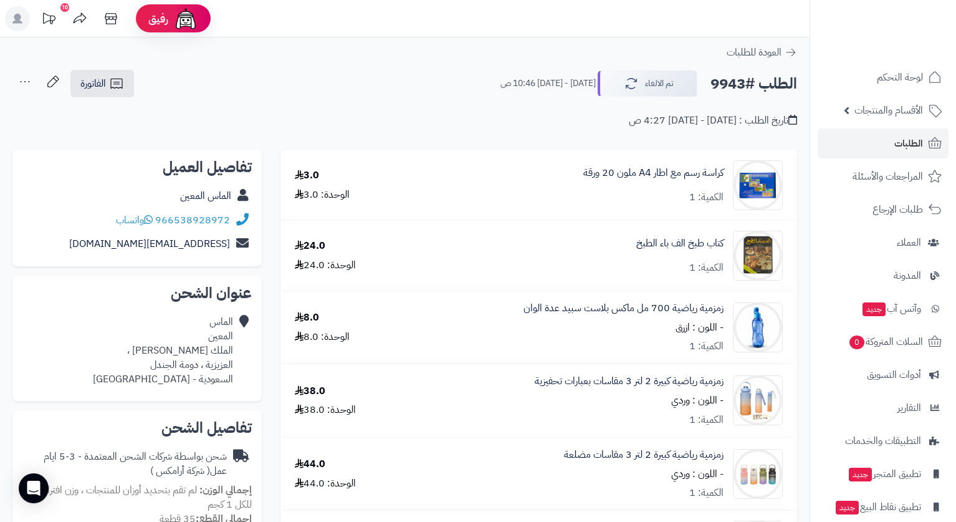 This screenshot has height=522, width=956. What do you see at coordinates (883, 408) in the screenshot?
I see `a: التقارير` at bounding box center [883, 408].